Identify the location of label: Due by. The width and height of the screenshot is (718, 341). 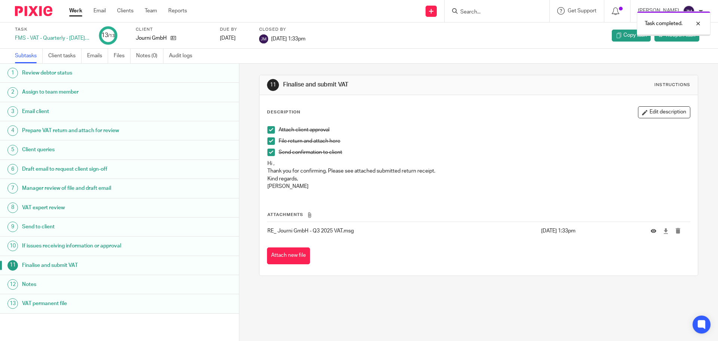
(235, 30).